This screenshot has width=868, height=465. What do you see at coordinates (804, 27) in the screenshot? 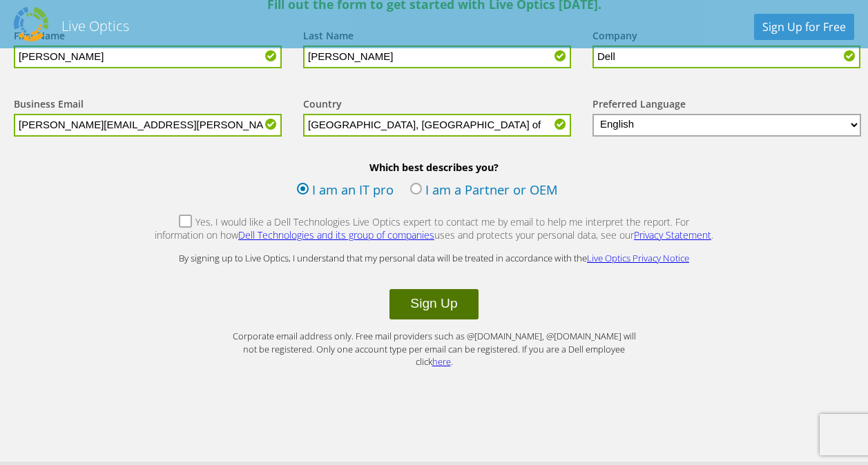
I see `a: Sign Up for Free` at bounding box center [804, 27].